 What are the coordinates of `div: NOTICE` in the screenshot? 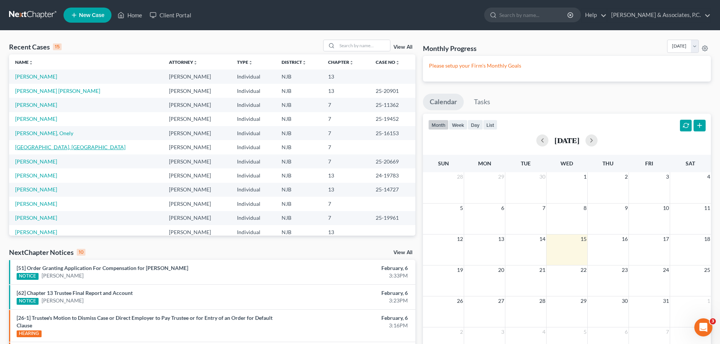 It's located at (28, 302).